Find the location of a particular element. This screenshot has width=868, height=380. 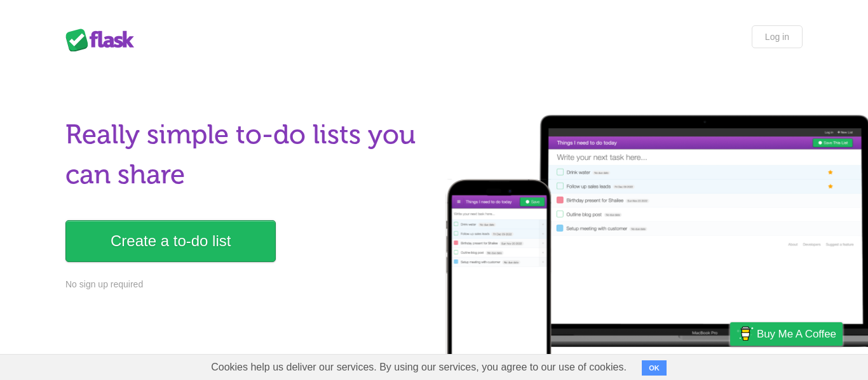

a: Create a to-do list is located at coordinates (171, 242).